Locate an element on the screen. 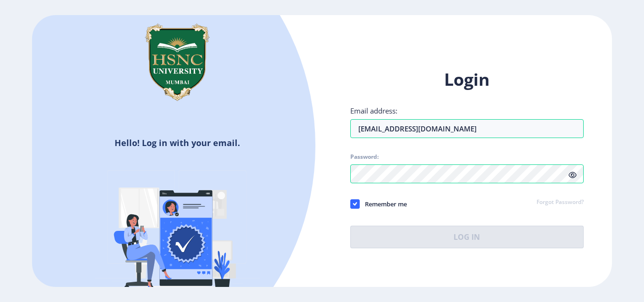  a: Forgot Password? is located at coordinates (560, 202).